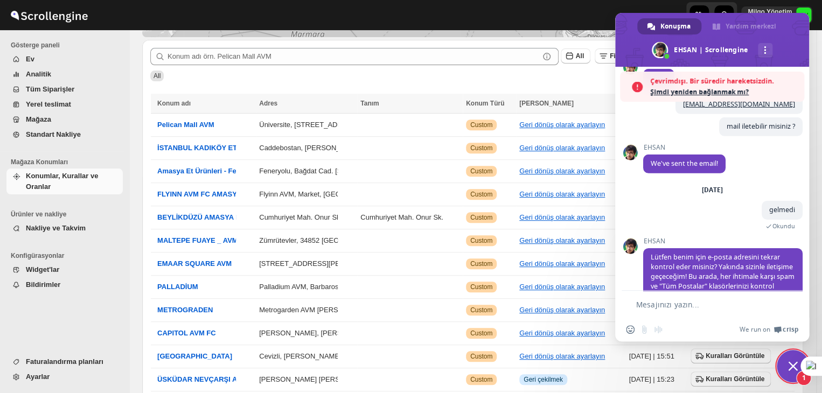 The height and width of the screenshot is (393, 822). Describe the element at coordinates (65, 270) in the screenshot. I see `button: Widget'lar` at that location.